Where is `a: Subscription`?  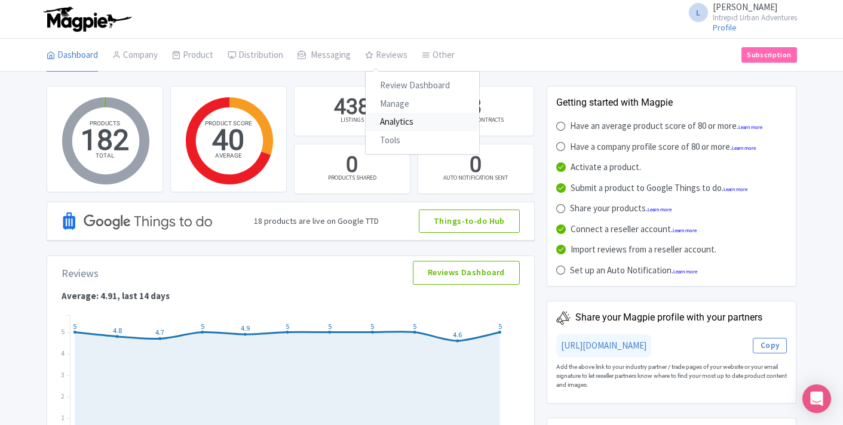 a: Subscription is located at coordinates (769, 55).